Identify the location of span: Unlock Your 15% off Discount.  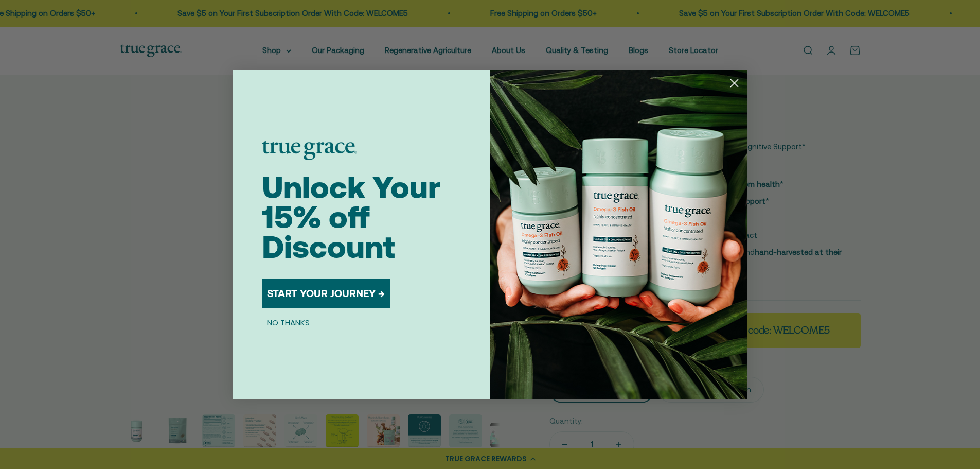
(351, 217).